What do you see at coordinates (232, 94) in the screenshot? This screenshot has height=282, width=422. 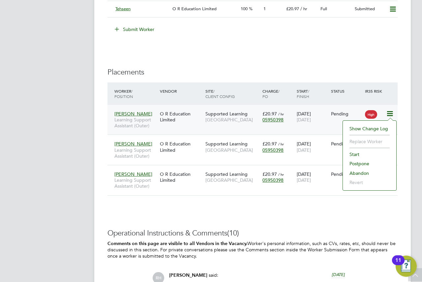 I see `div: Site` at bounding box center [232, 94].